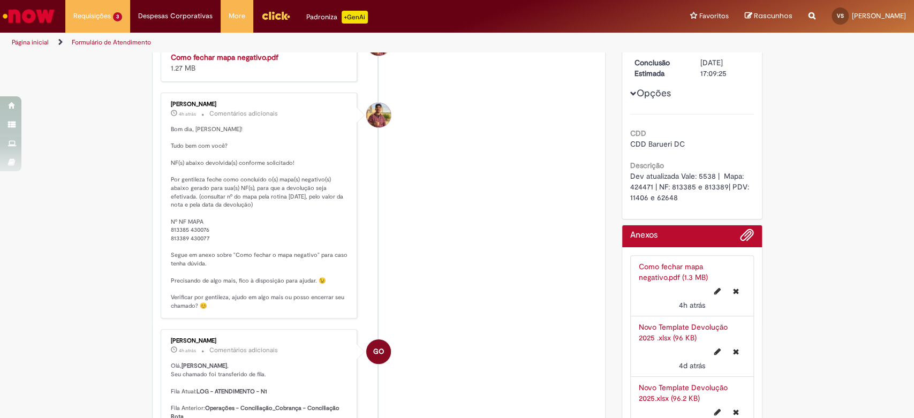 This screenshot has width=914, height=418. Describe the element at coordinates (659, 68) in the screenshot. I see `dt: Conclusão Estimada` at that location.